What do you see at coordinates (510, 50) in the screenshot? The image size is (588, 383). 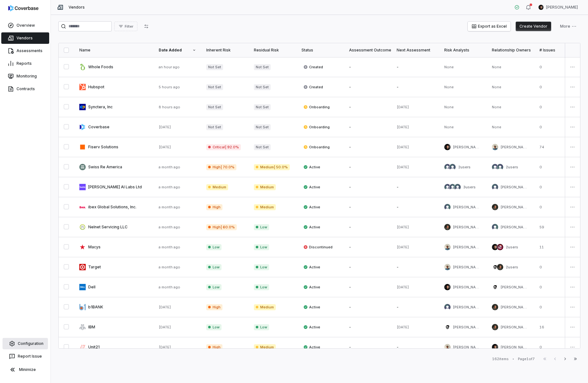 I see `div: Relationship Owners` at bounding box center [510, 50].